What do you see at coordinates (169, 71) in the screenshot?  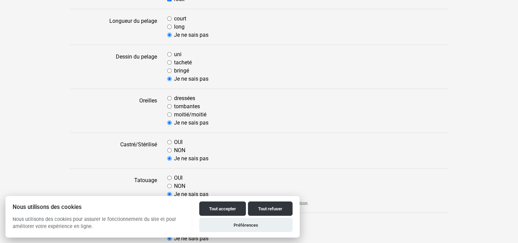 I see `input: bringé` at bounding box center [169, 71].